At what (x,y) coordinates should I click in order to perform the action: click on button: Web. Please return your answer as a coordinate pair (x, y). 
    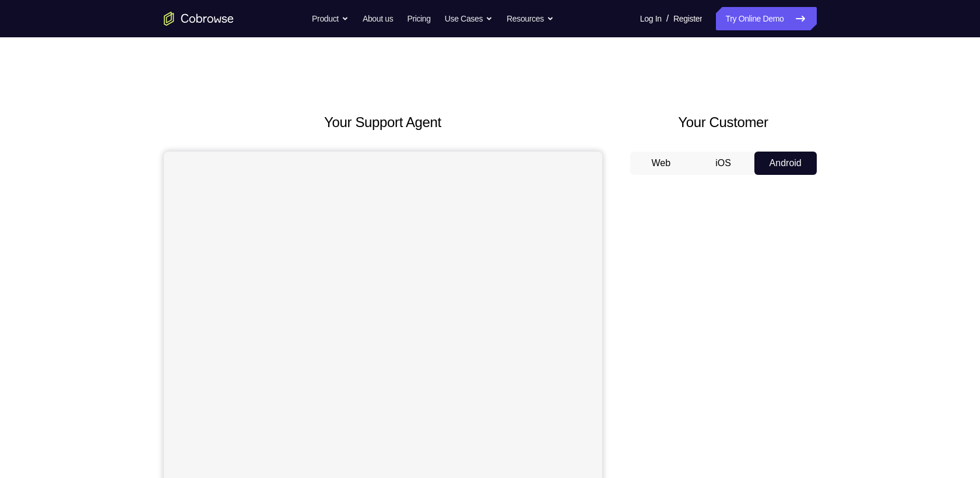
    Looking at the image, I should click on (661, 163).